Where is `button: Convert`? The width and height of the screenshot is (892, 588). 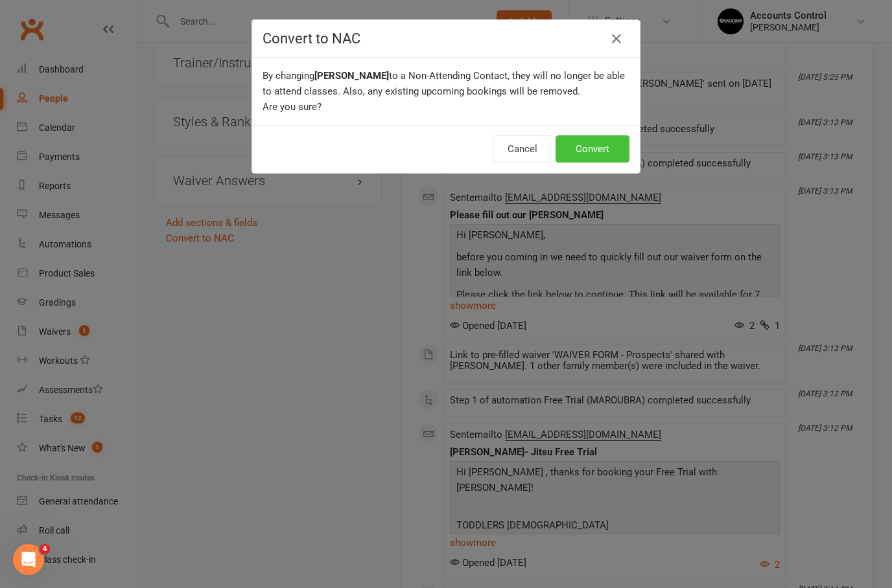
button: Convert is located at coordinates (592, 149).